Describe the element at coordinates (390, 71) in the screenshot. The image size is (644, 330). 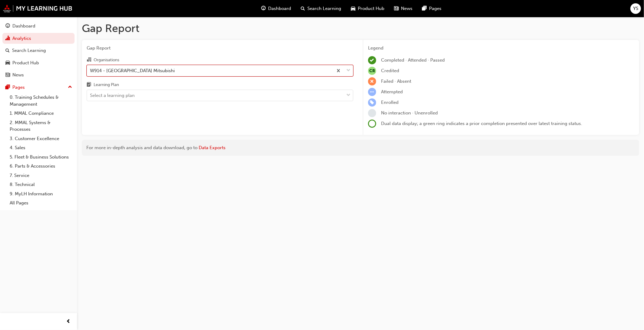
I see `span: Credited` at that location.